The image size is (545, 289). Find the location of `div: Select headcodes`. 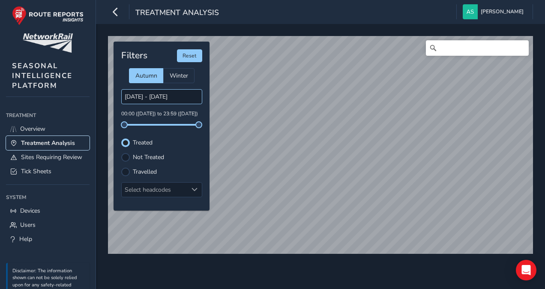

div: Select headcodes is located at coordinates (155, 189).